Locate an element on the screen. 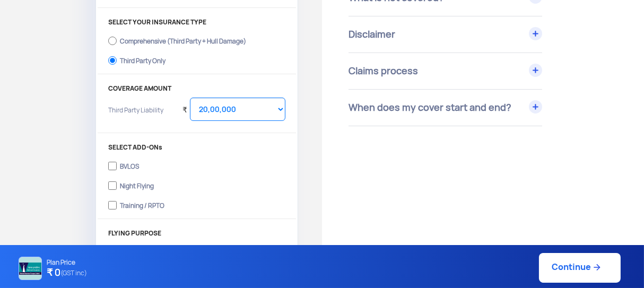 The image size is (644, 288). input: Night Flying is located at coordinates (112, 186).